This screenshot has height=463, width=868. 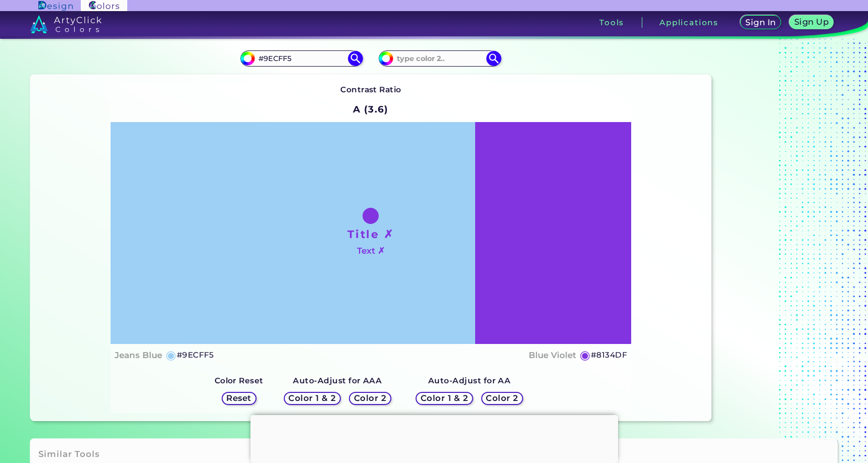 What do you see at coordinates (301, 58) in the screenshot?
I see `input: type color 1..` at bounding box center [301, 58].